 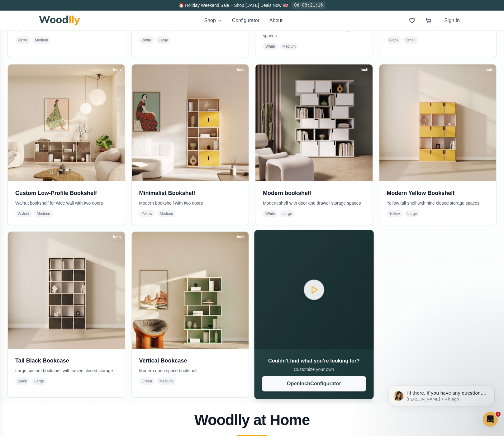 What do you see at coordinates (314, 361) in the screenshot?
I see `h3: Couldn't find what you're looking for?` at bounding box center [314, 361].